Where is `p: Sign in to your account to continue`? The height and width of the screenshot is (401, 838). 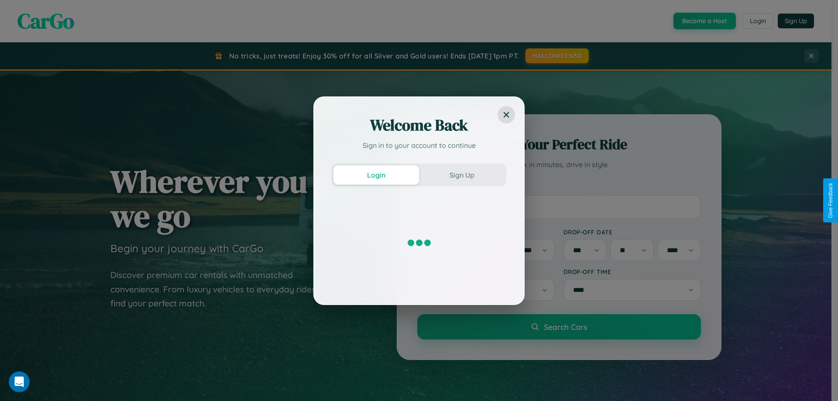 p: Sign in to your account to continue is located at coordinates (419, 145).